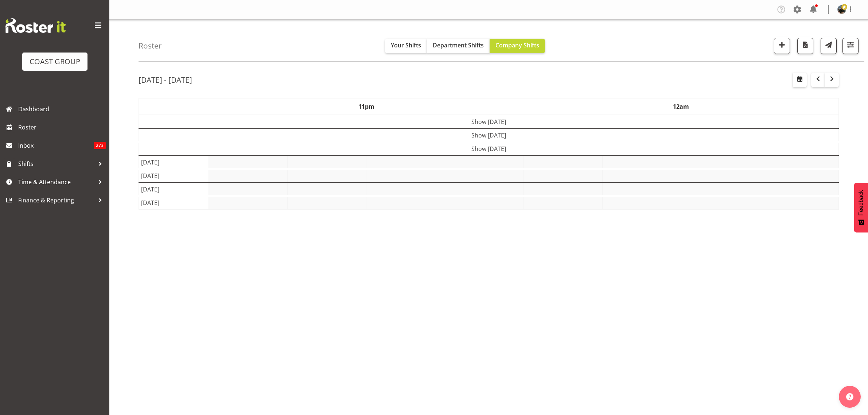 The image size is (868, 415). Describe the element at coordinates (829, 46) in the screenshot. I see `button: Send a list of all shifts for the selected filtered period to all rostered employees.` at that location.